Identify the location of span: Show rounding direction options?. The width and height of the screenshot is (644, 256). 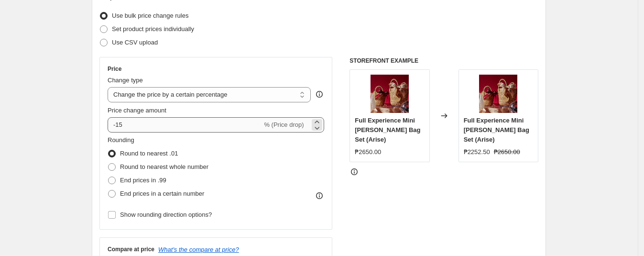
(166, 214).